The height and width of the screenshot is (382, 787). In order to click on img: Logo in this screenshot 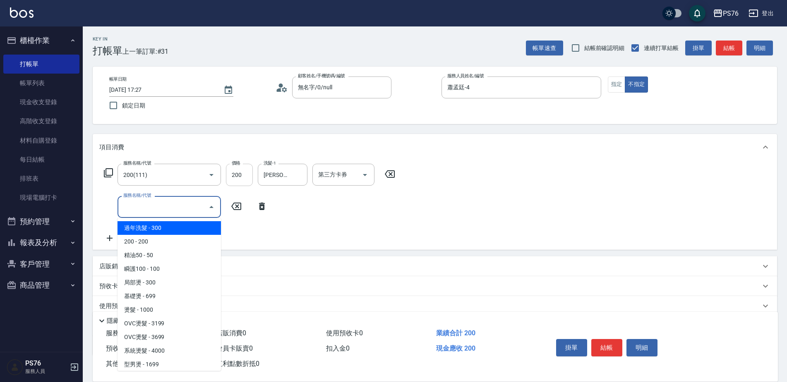, I will do `click(22, 12)`.